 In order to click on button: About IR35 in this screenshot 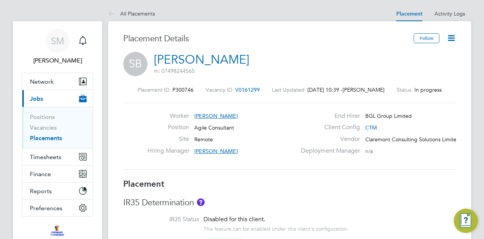, I will do `click(201, 202)`.